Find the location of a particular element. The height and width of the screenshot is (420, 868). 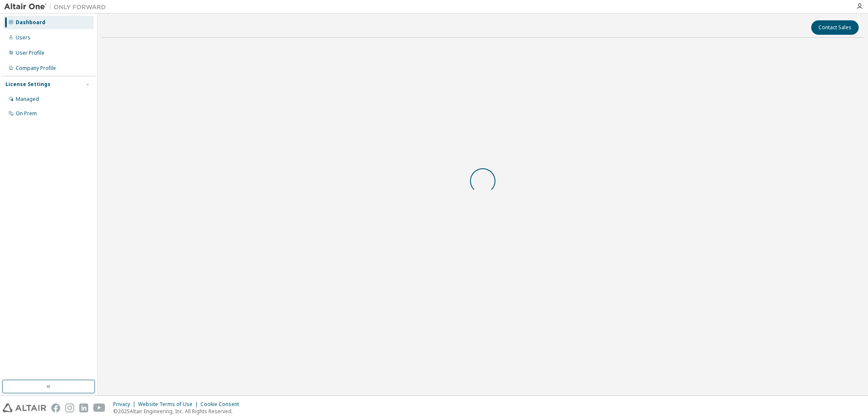

div: Privacy is located at coordinates (125, 405).